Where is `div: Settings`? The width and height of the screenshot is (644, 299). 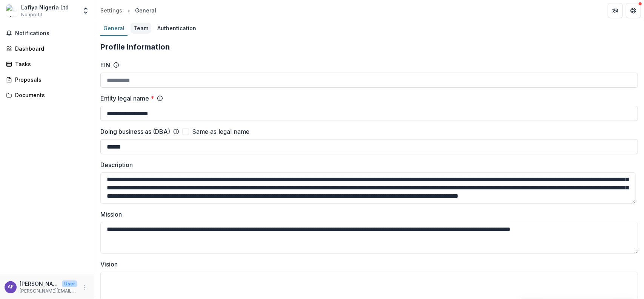
div: Settings is located at coordinates (111, 10).